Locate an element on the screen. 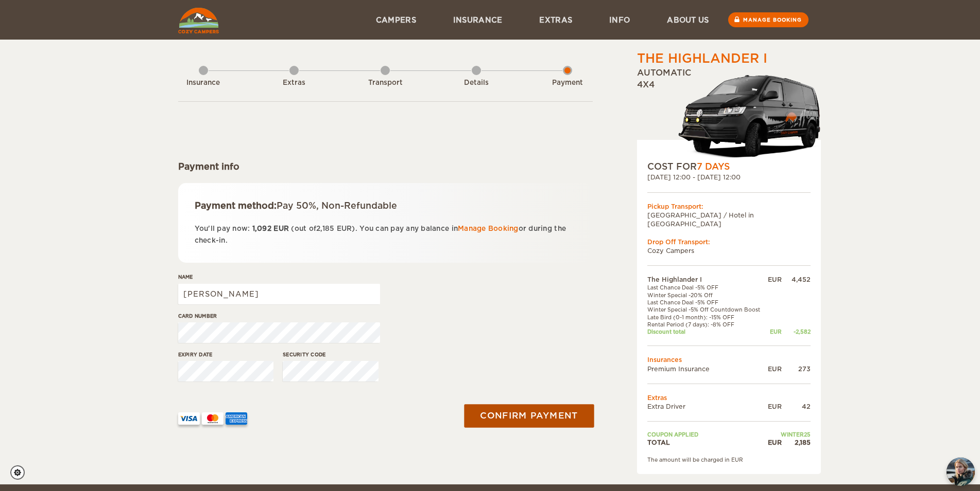 This screenshot has width=980, height=491. td: Coupon applied is located at coordinates (707, 435).